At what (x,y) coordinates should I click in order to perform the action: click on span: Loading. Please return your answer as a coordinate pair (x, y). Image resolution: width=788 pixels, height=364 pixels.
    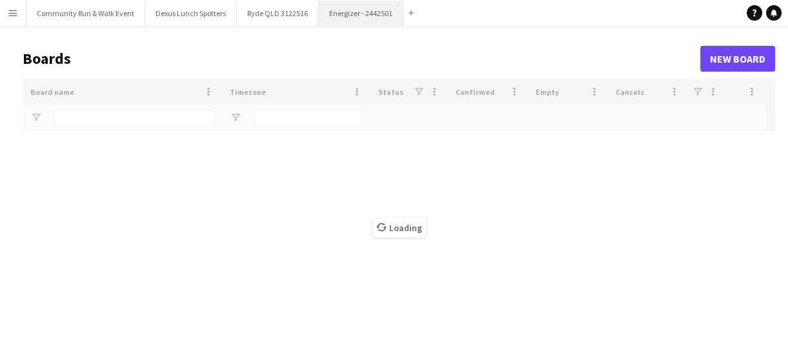
    Looking at the image, I should click on (399, 228).